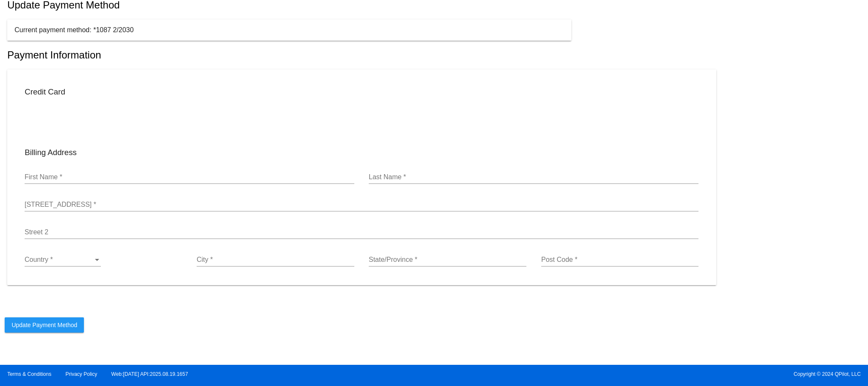 This screenshot has width=868, height=386. What do you see at coordinates (63, 259) in the screenshot?
I see `mat-select: Country *` at bounding box center [63, 259].